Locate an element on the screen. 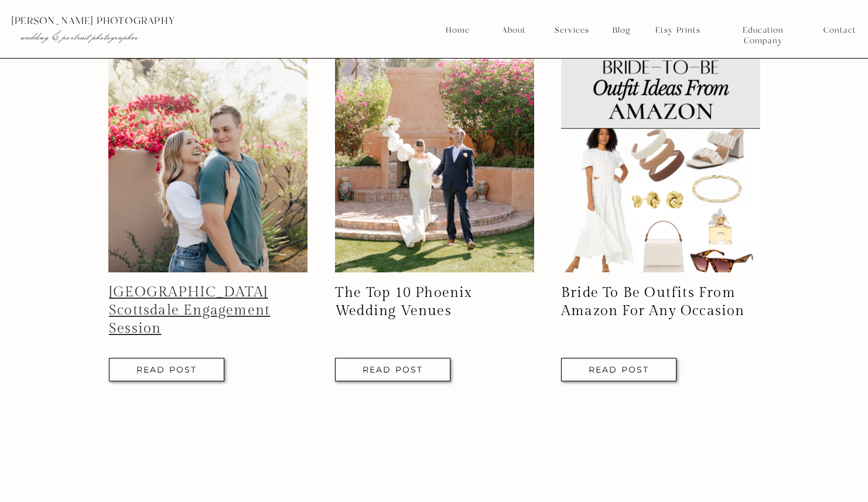  a: Etsy Prints is located at coordinates (678, 31).